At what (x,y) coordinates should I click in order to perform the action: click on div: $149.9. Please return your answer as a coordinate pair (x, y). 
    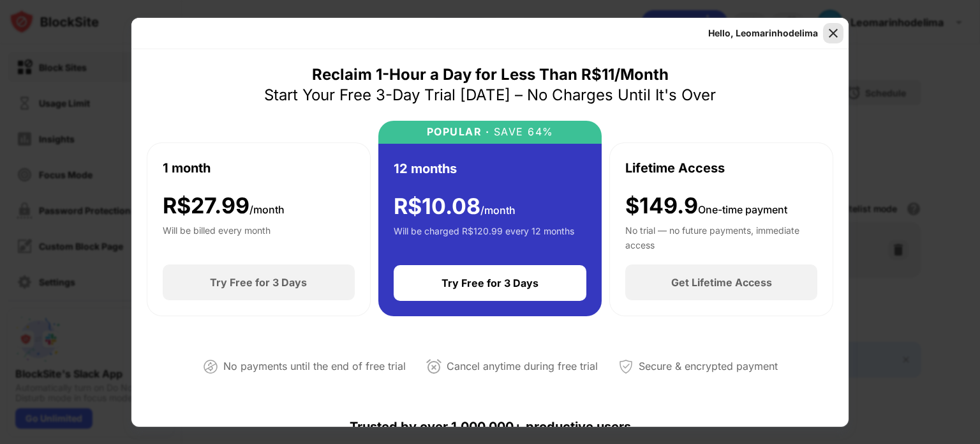
    Looking at the image, I should click on (706, 206).